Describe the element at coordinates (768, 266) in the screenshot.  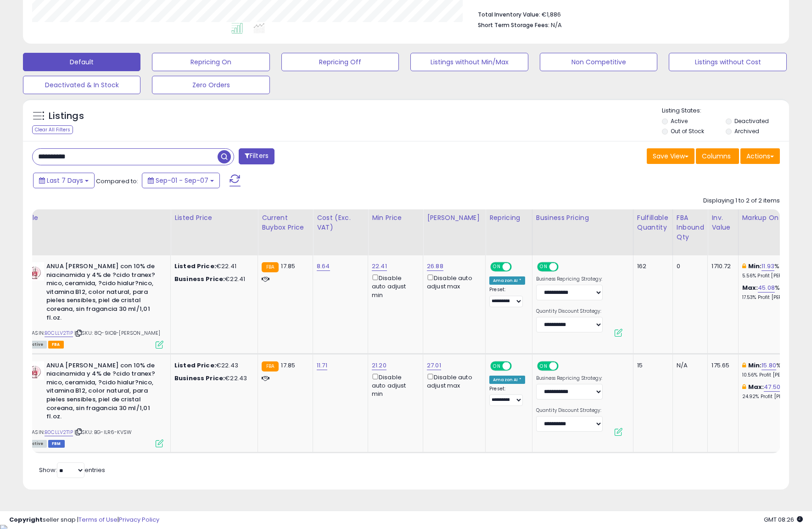
I see `a: 11.93` at that location.